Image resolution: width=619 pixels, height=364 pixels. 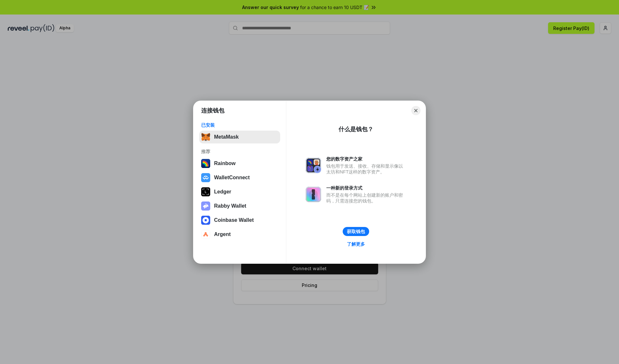 What do you see at coordinates (356, 244) in the screenshot?
I see `div: 了解更多` at bounding box center [356, 244].